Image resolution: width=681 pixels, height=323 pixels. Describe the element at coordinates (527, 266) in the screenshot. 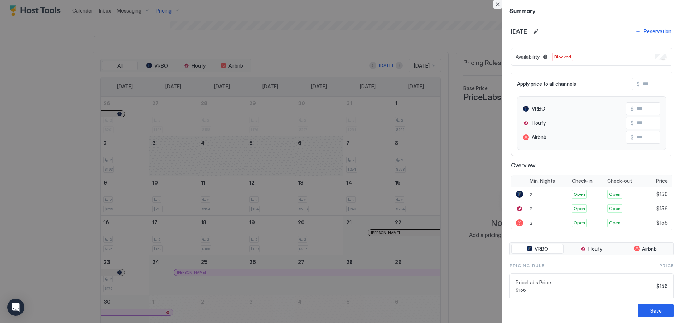

I see `span: Pricing Rule` at that location.